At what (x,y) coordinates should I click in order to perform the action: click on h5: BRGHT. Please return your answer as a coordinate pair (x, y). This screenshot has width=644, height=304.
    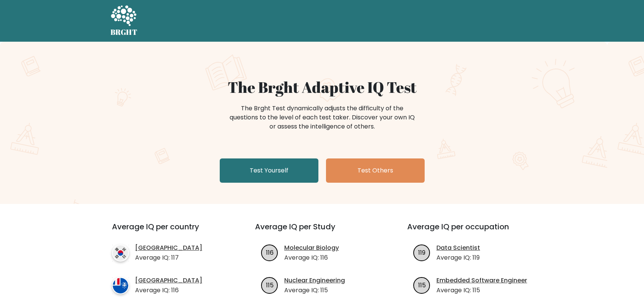
    Looking at the image, I should click on (124, 32).